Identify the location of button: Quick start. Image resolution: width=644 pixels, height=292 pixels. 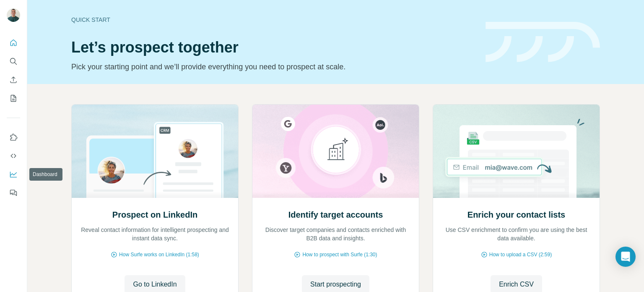
(13, 43).